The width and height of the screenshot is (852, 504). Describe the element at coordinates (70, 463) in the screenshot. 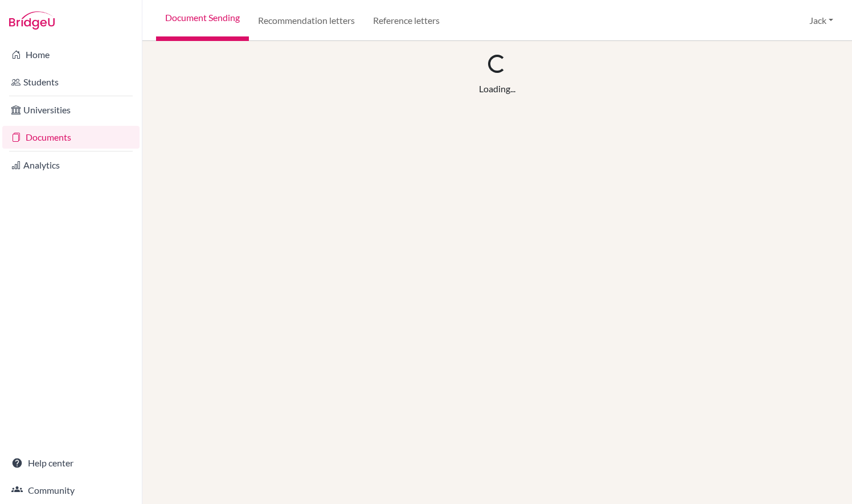

I see `a: Help center` at that location.